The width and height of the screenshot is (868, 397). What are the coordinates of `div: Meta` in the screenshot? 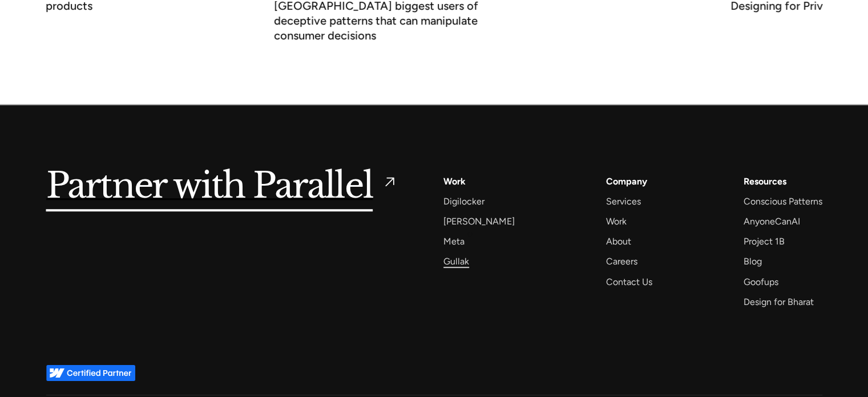 It's located at (454, 241).